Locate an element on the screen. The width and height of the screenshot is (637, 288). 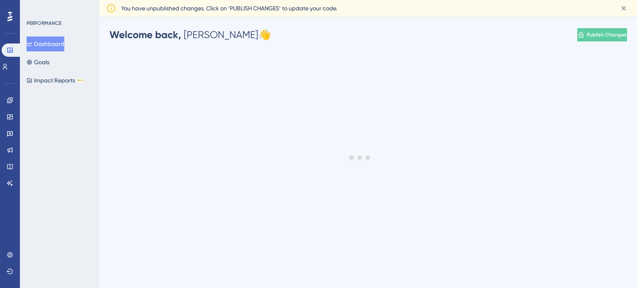
span: Publish Changes is located at coordinates (606, 35).